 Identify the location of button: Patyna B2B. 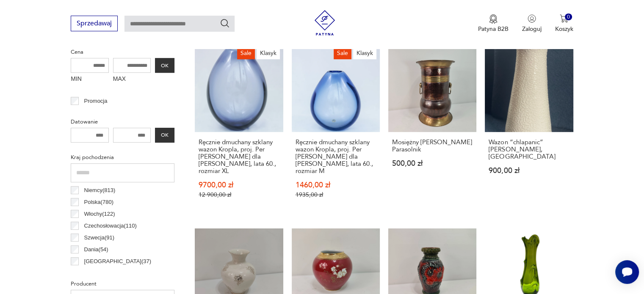
(493, 23).